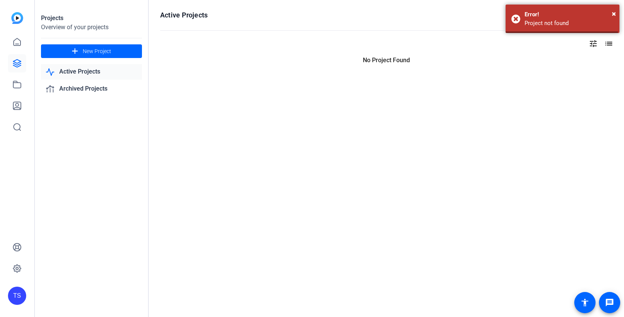 This screenshot has width=624, height=317. I want to click on mat-icon: tune, so click(593, 44).